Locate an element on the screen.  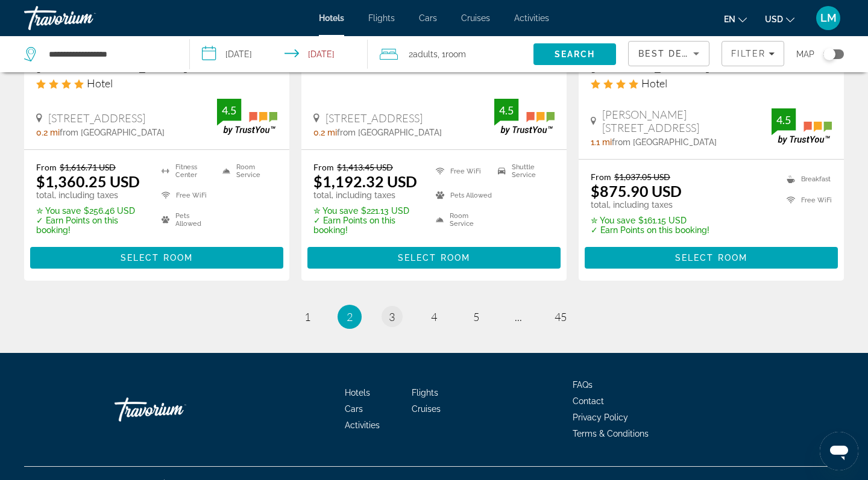
span: en is located at coordinates (729, 19).